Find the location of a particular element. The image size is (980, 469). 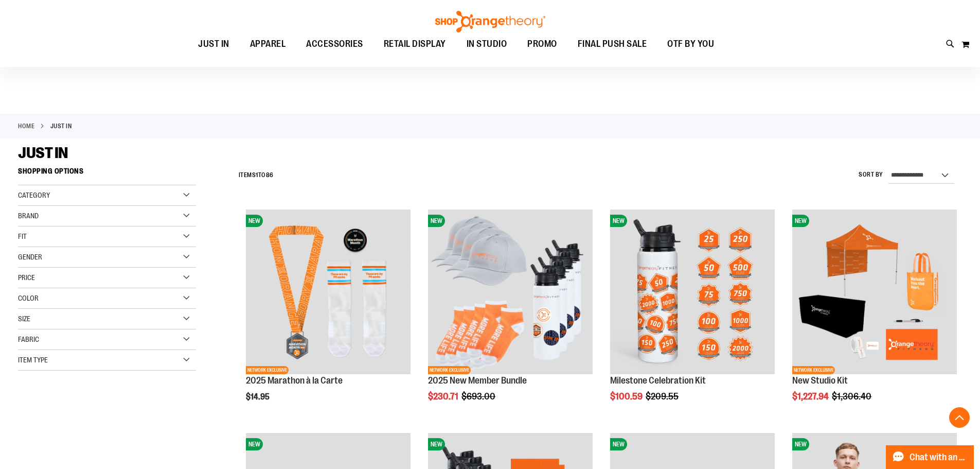

strong: JUST IN is located at coordinates (62, 126).